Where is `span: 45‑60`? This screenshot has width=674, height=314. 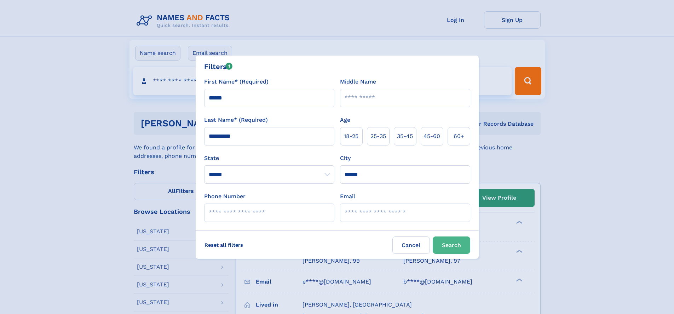 span: 45‑60 is located at coordinates (432, 136).